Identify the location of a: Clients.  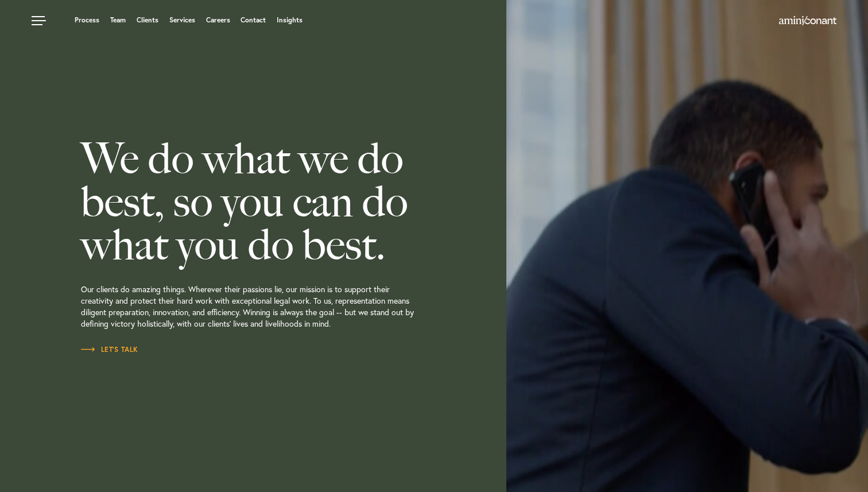
(148, 20).